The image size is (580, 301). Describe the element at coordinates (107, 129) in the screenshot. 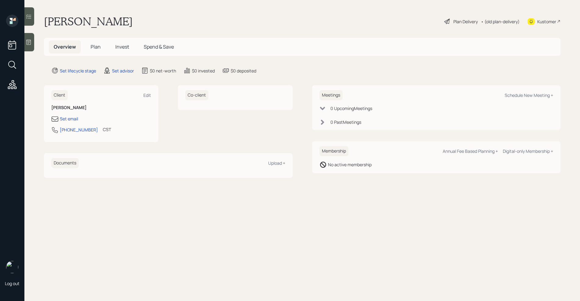

I see `div: CST` at that location.